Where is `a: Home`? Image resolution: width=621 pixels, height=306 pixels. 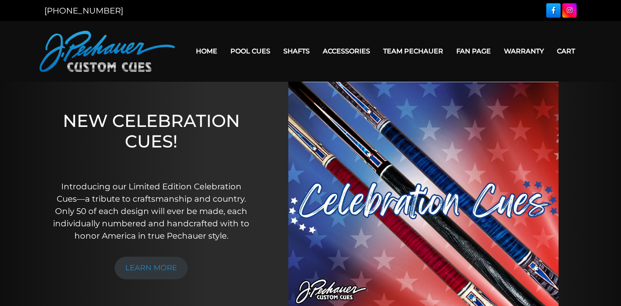
a: Home is located at coordinates (207, 51).